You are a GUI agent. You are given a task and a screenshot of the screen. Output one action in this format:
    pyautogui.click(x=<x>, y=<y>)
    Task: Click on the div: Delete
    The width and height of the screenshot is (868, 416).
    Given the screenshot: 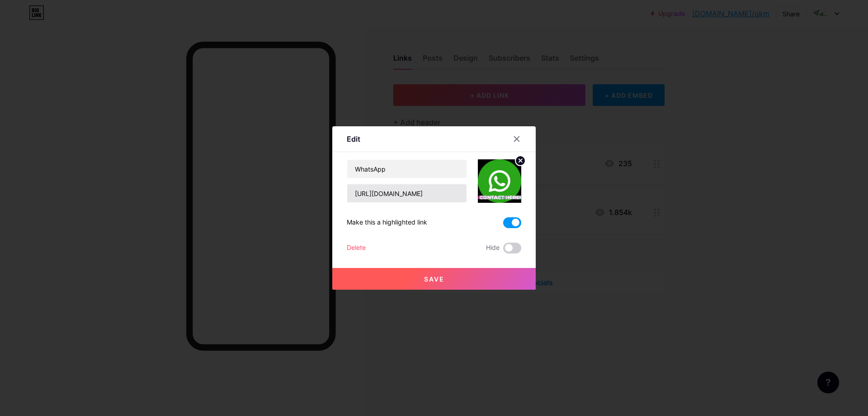 What is the action you would take?
    pyautogui.click(x=356, y=248)
    